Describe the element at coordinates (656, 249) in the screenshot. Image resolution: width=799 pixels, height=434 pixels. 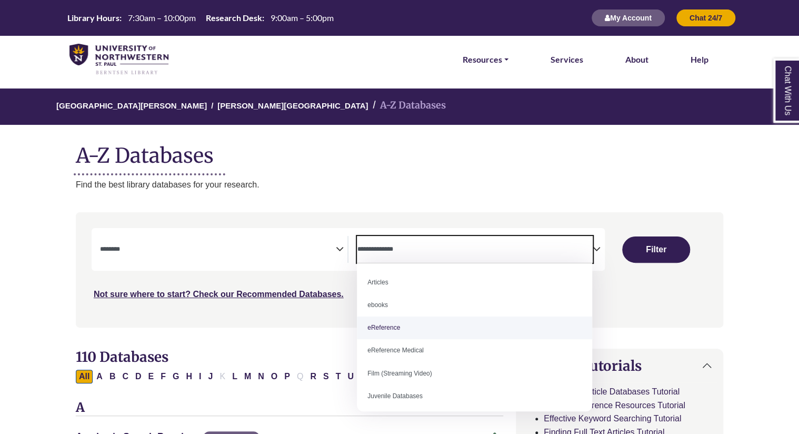
I see `button: Submit for Search Results` at that location.